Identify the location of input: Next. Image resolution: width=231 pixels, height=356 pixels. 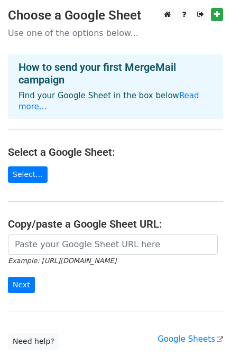
(21, 285).